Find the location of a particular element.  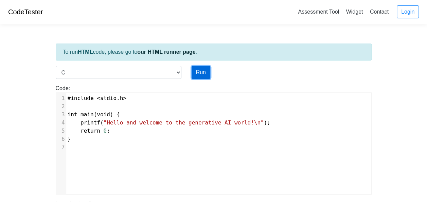

span: "Hello and welcome to the generative AI world!\n" is located at coordinates (183, 122).